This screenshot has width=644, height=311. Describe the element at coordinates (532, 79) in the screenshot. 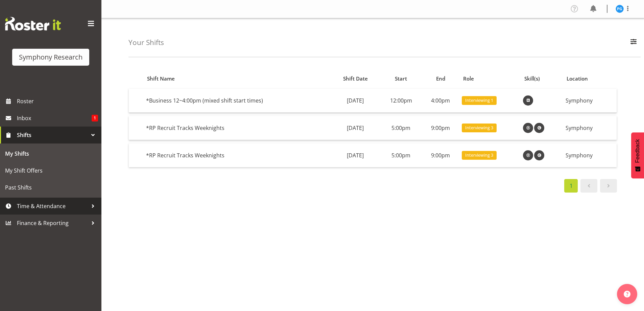

I see `span: Skill(s)` at that location.